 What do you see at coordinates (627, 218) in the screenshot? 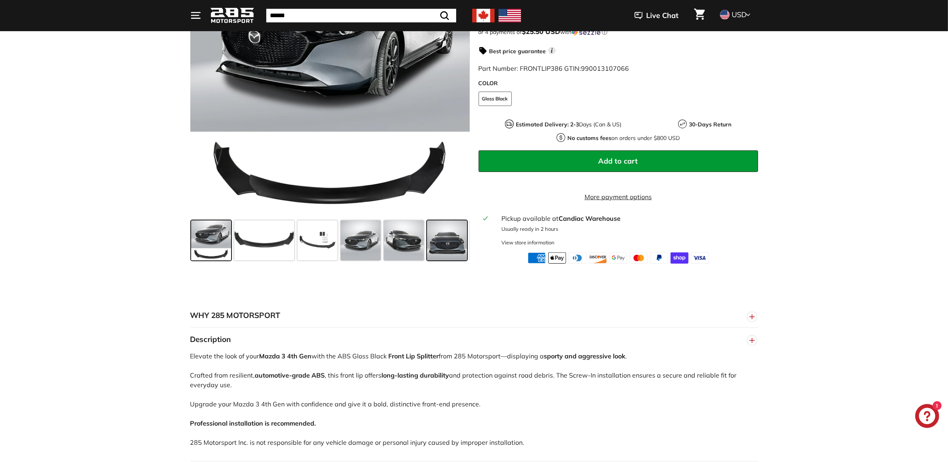
I see `div: Pickup available at` at bounding box center [627, 218].